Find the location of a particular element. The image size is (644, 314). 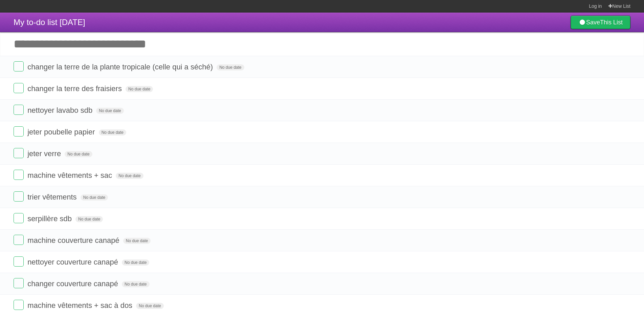

span: jeter poubelle papier is located at coordinates (62, 132).